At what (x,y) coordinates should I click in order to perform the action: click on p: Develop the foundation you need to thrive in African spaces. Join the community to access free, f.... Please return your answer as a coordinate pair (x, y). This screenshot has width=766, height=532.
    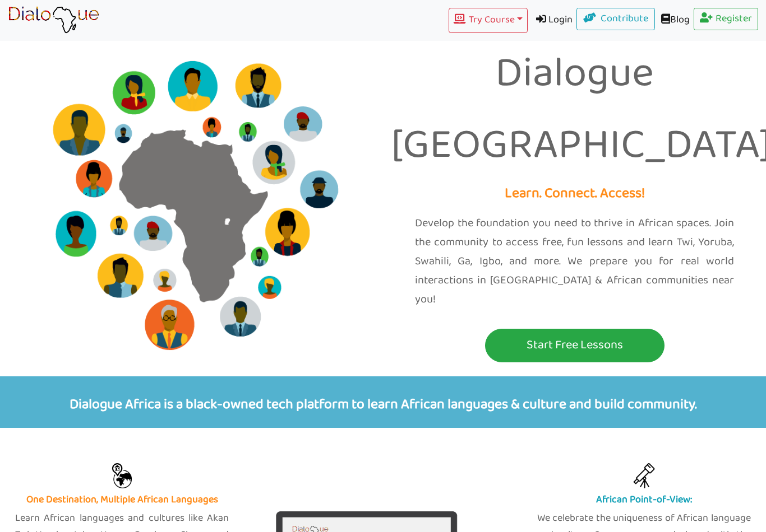
    Looking at the image, I should click on (574, 262).